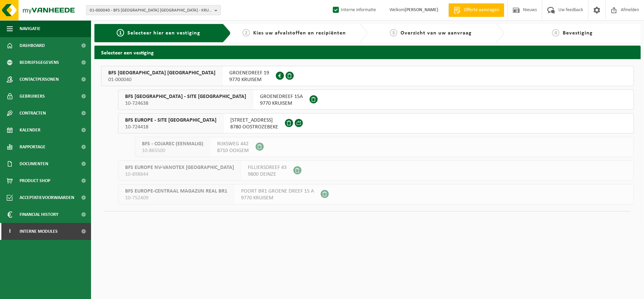 This screenshot has height=299, width=644. Describe the element at coordinates (39, 63) in the screenshot. I see `span: Bedrijfsgegevens` at that location.